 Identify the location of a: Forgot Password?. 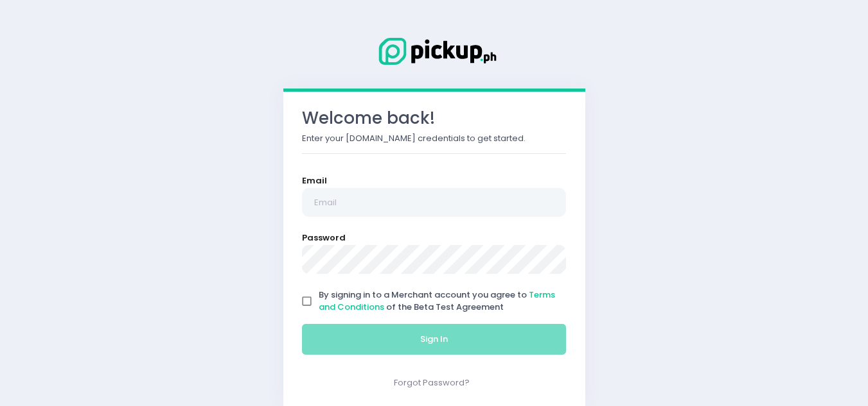
(432, 383).